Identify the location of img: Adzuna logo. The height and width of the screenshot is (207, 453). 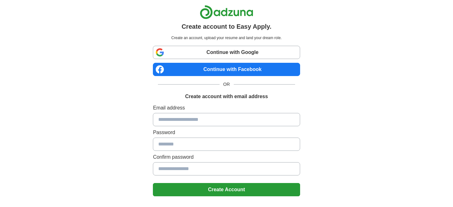
(227, 12).